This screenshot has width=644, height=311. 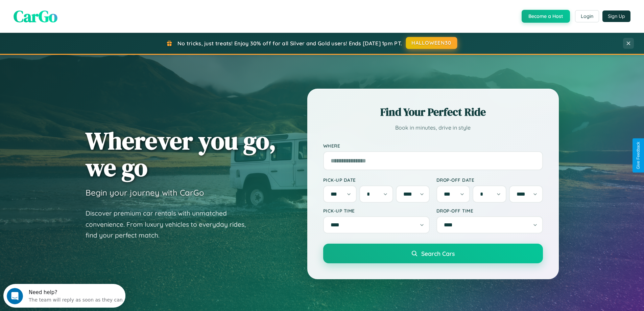 What do you see at coordinates (638, 155) in the screenshot?
I see `div: Give Feedback` at bounding box center [638, 155].